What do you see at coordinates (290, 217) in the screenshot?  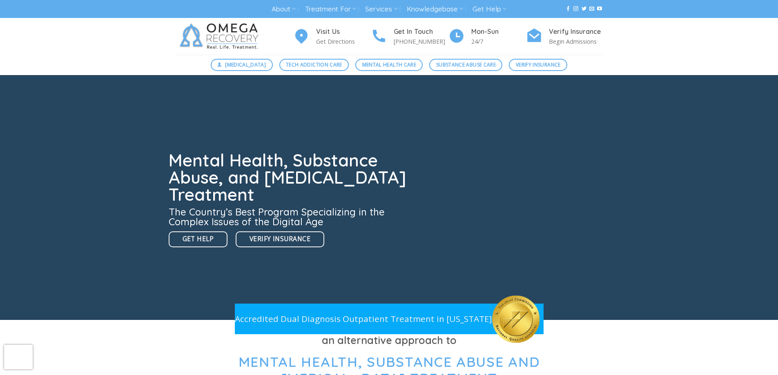 I see `h3: The Country’s Best Program Specializing in the Complex Issues of the Digital Age` at bounding box center [290, 217].